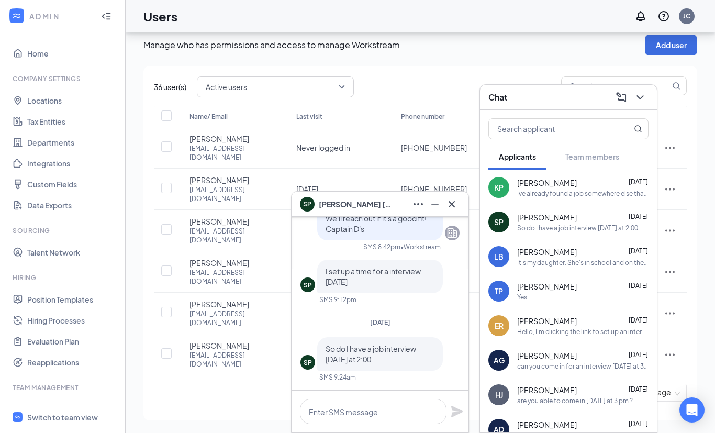  What do you see at coordinates (170, 87) in the screenshot?
I see `span: 36 user(s)` at bounding box center [170, 87].